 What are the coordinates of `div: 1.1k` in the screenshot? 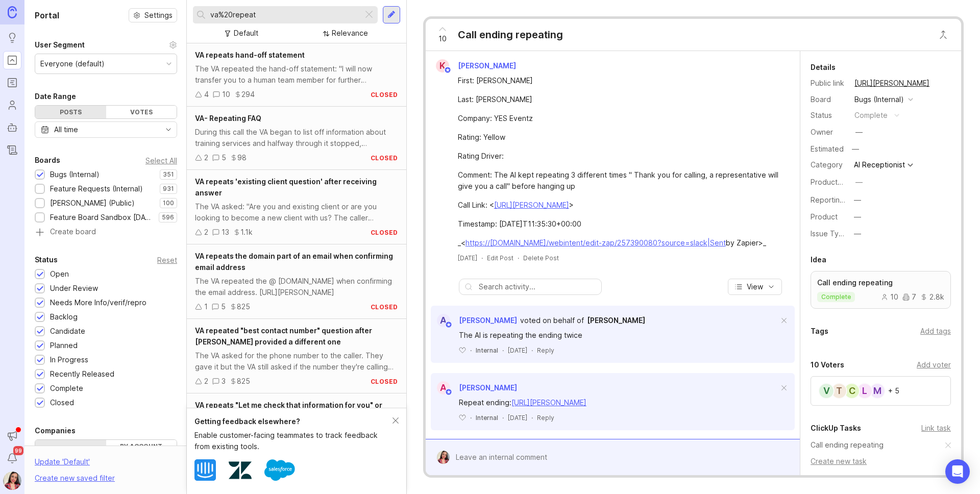 It's located at (247, 232).